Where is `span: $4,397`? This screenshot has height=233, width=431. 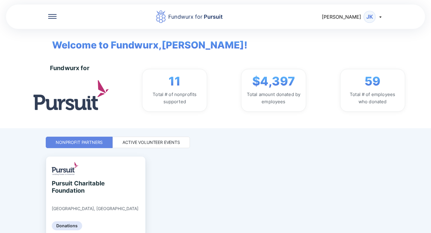
span: $4,397 is located at coordinates (273, 81).